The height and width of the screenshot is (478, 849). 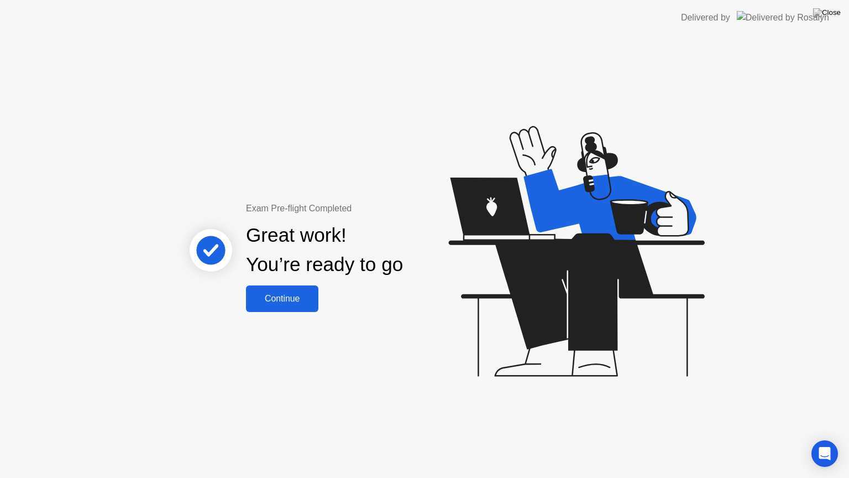 What do you see at coordinates (706, 18) in the screenshot?
I see `div: Delivered by` at bounding box center [706, 18].